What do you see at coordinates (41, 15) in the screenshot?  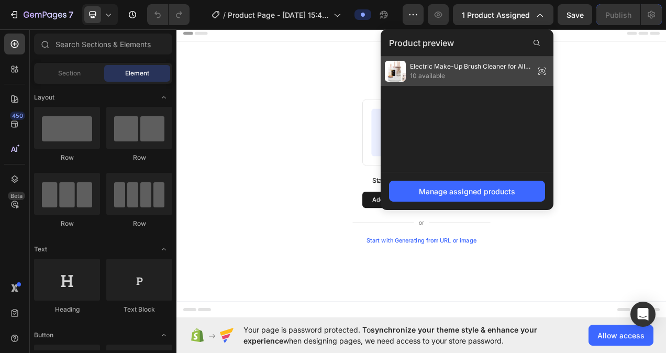 I see `button: 7` at bounding box center [41, 15].